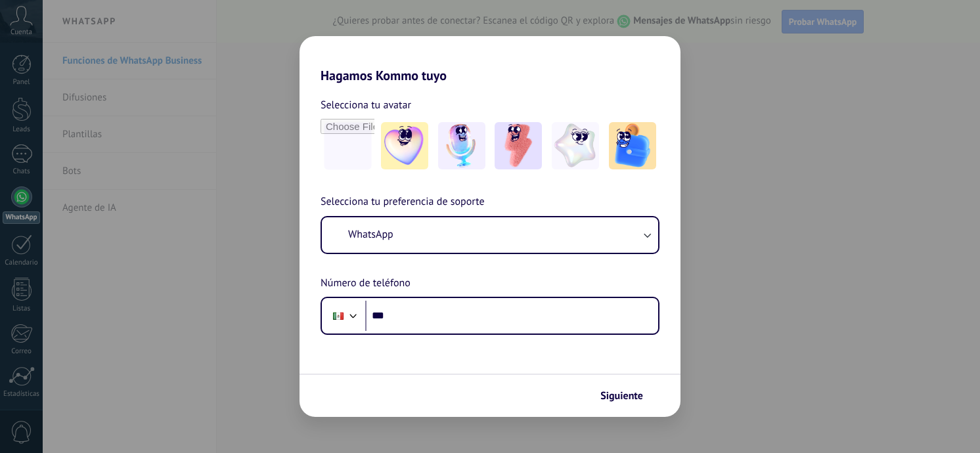  Describe the element at coordinates (405, 146) in the screenshot. I see `img: -1.jpeg` at that location.